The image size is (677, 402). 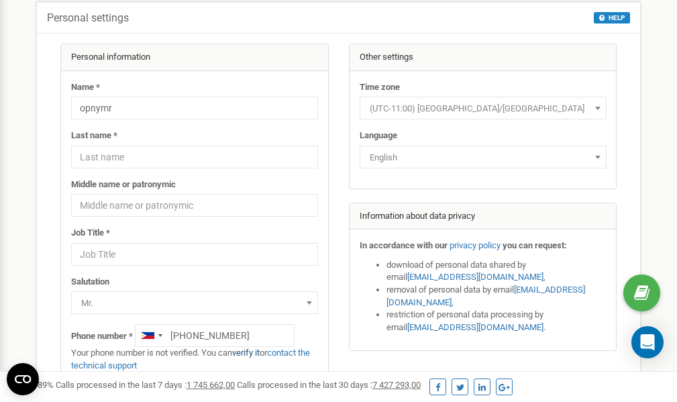 I want to click on a: privacy policy, so click(x=475, y=245).